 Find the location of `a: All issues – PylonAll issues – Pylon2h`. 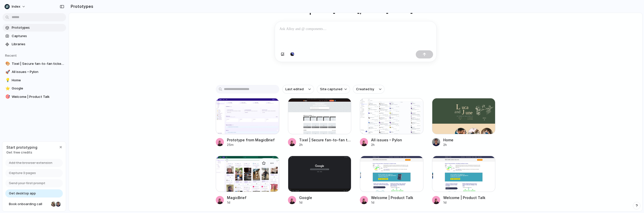

a: All issues – PylonAll issues – Pylon2h is located at coordinates (392, 123).